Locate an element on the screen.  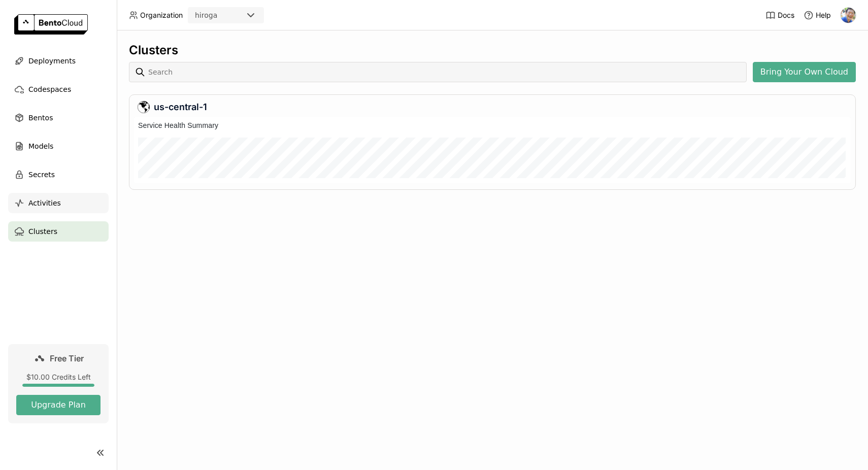
a: Secrets is located at coordinates (59, 175).